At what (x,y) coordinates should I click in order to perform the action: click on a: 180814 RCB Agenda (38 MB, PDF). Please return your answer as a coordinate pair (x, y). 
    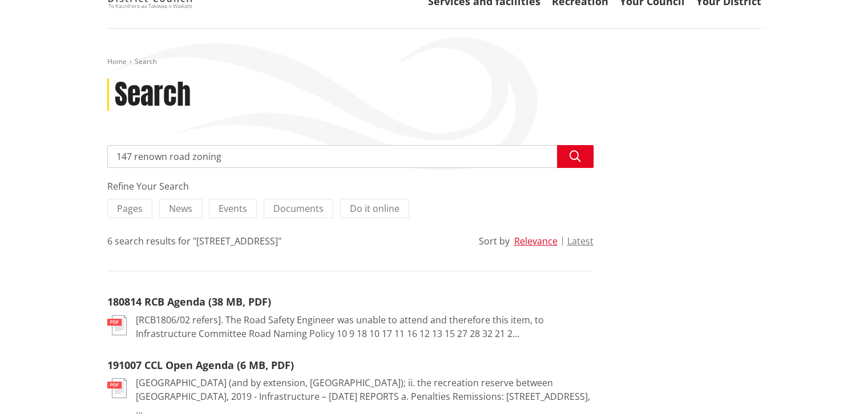
    Looking at the image, I should click on (189, 302).